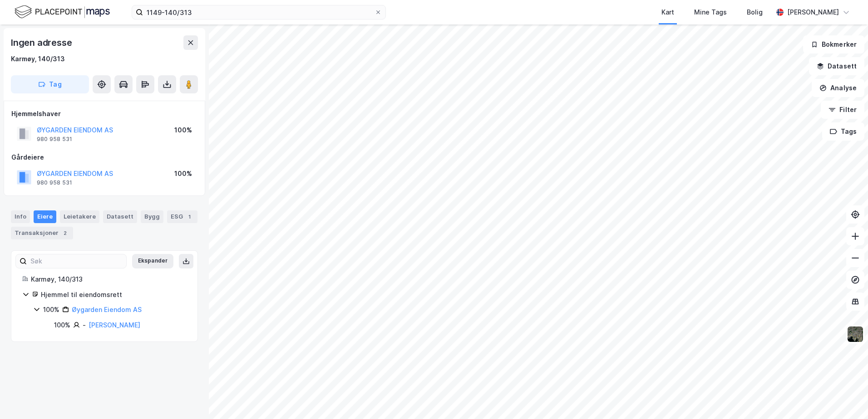  I want to click on button: Analyse, so click(838, 88).